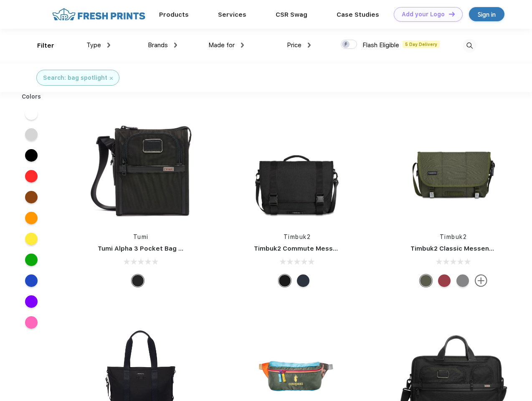  I want to click on img: desktop_search.svg, so click(470, 45).